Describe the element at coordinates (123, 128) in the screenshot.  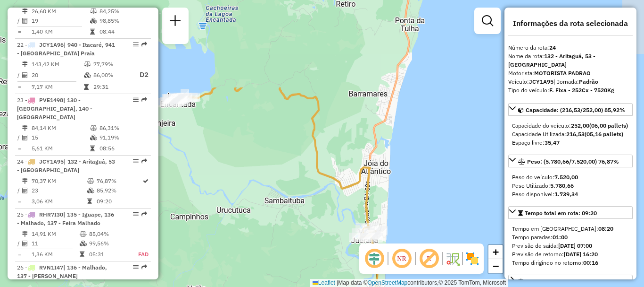
I see `td: 86,31%` at that location.